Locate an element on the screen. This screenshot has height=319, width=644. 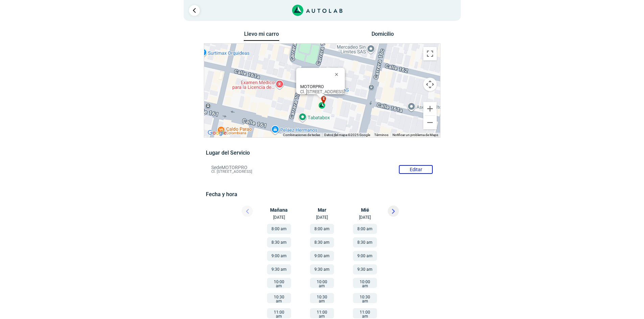
span: e is located at coordinates (323, 99).